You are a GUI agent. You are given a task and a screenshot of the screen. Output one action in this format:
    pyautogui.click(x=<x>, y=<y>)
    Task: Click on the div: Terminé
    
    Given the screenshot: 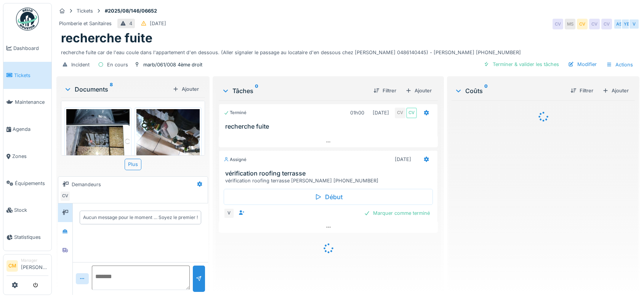 What is the action you would take?
    pyautogui.click(x=235, y=113)
    